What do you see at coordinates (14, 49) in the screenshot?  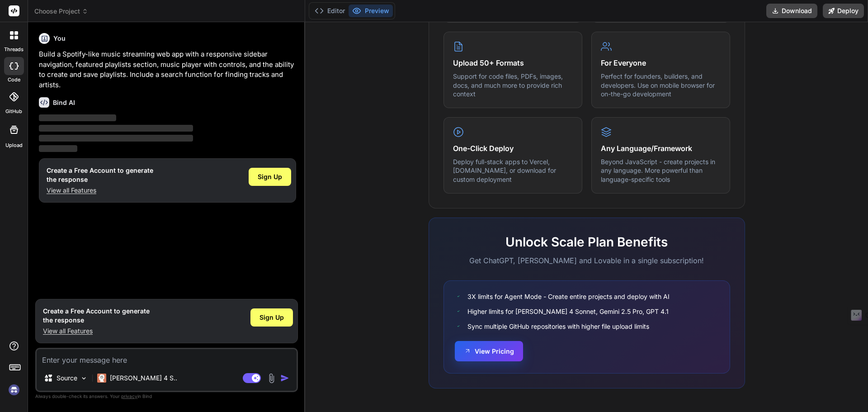 I see `label: threads` at bounding box center [14, 49].